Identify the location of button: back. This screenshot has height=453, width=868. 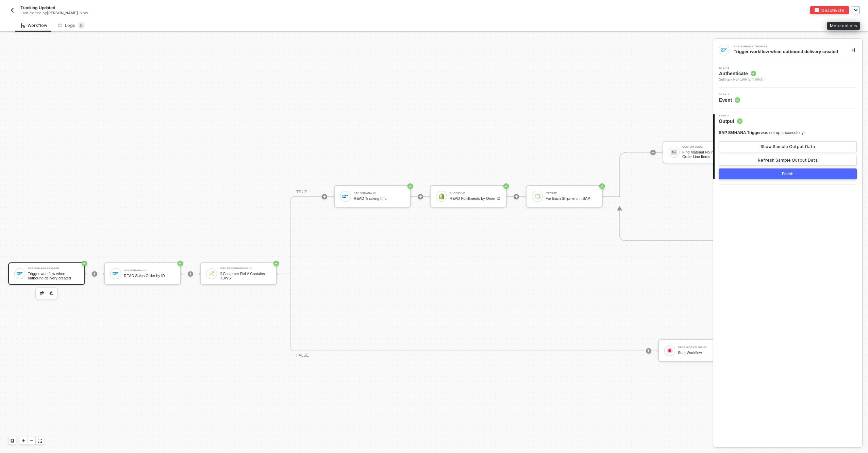
(13, 10).